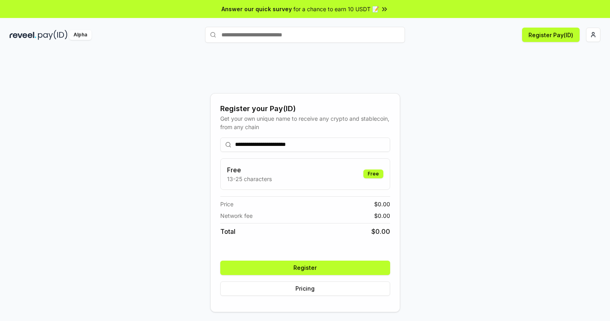 The height and width of the screenshot is (321, 610). What do you see at coordinates (257, 9) in the screenshot?
I see `span: Answer our quick survey` at bounding box center [257, 9].